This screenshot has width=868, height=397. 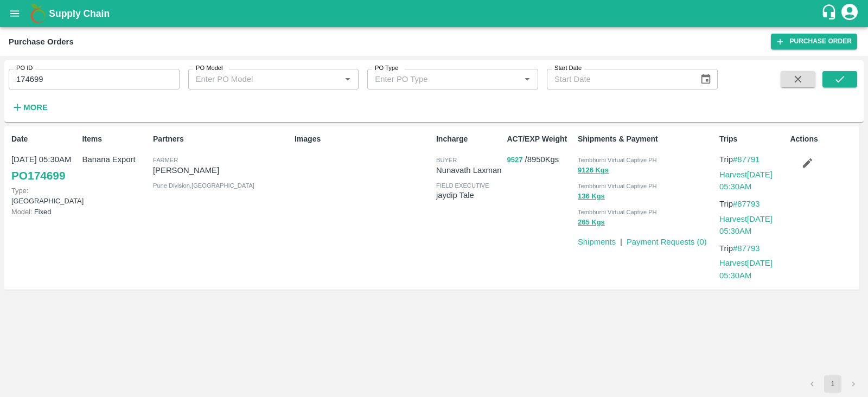 What do you see at coordinates (469, 170) in the screenshot?
I see `p: Nunavath Laxman` at bounding box center [469, 170].